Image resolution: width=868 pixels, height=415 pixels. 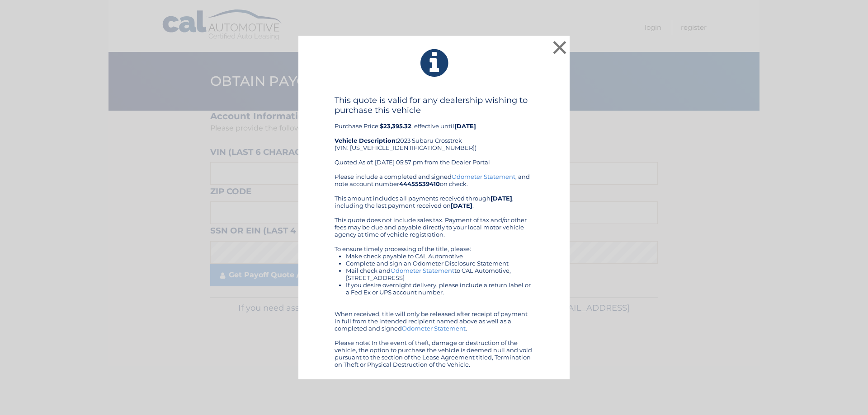 What do you see at coordinates (439, 289) in the screenshot?
I see `li: If you desire overnight delivery, please include a return label or a Fed Ex or UPS account number.` at bounding box center [439, 289].